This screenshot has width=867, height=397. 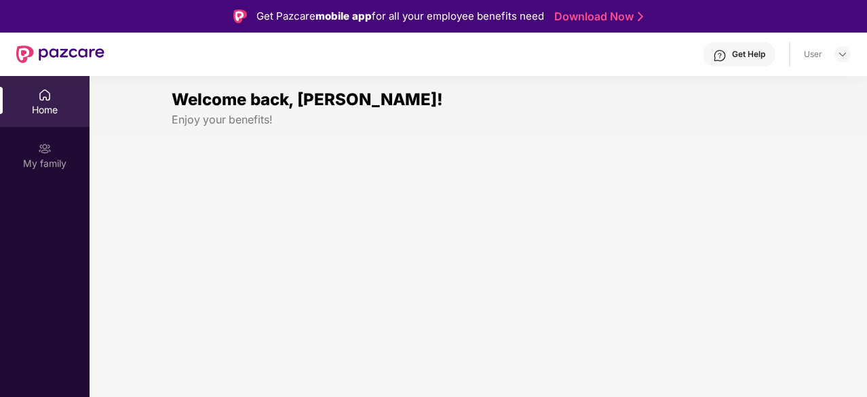 I want to click on img: svg+xml;base64,PHN2ZyBpZD0iSGVscC0zMngzMiIgeG1sbnM9Imh0dHA6Ly93d3cudzMub3JnLzIwMDAvc3ZnIiB3aWR0aD..., so click(x=719, y=56).